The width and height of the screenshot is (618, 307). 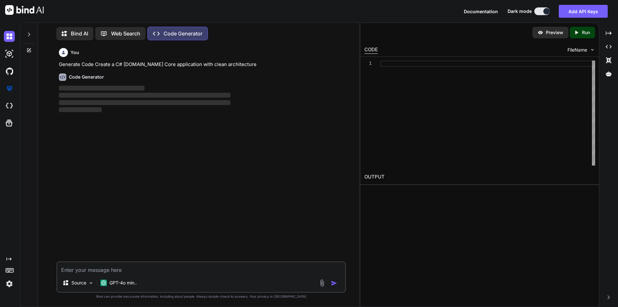 I want to click on span: Documentation, so click(x=481, y=11).